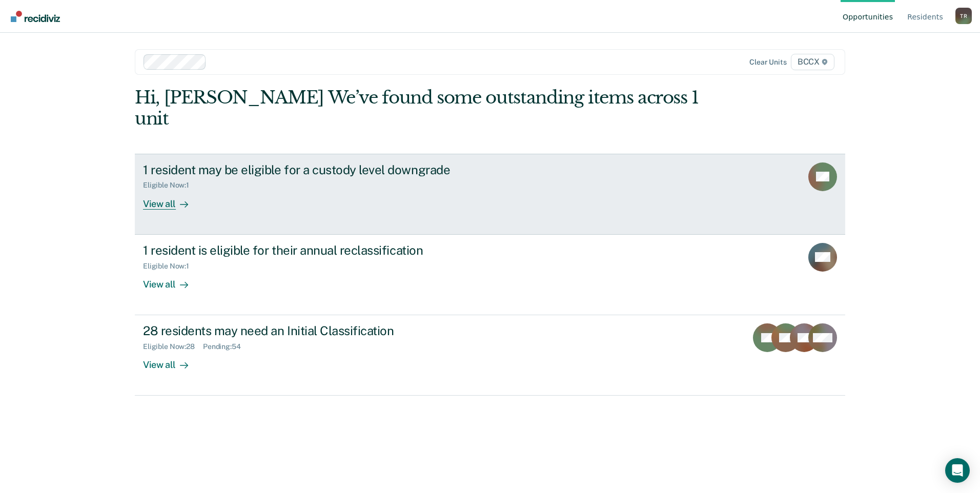  Describe the element at coordinates (768, 62) in the screenshot. I see `div: Clear units` at that location.